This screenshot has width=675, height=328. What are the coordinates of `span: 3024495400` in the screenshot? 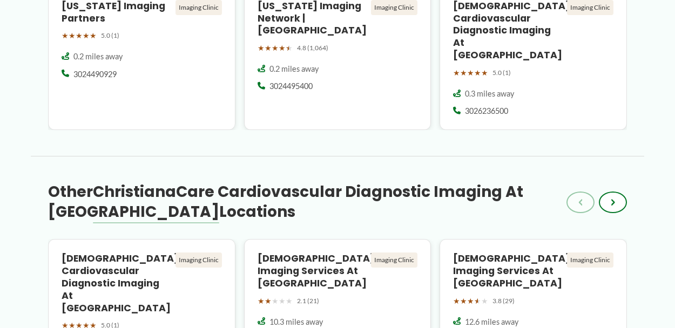 It's located at (291, 86).